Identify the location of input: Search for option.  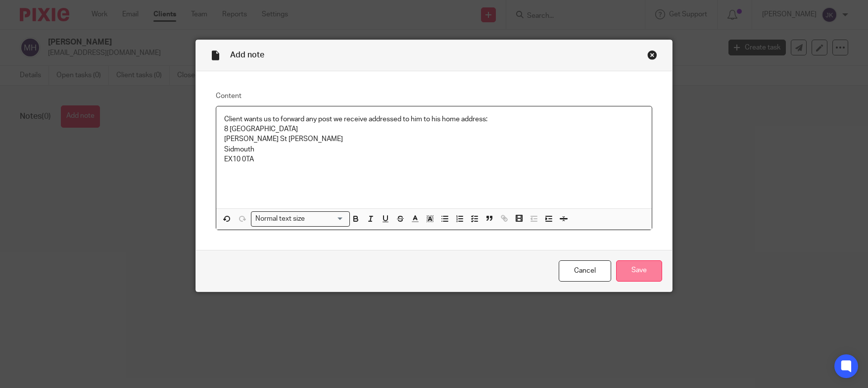
(326, 219).